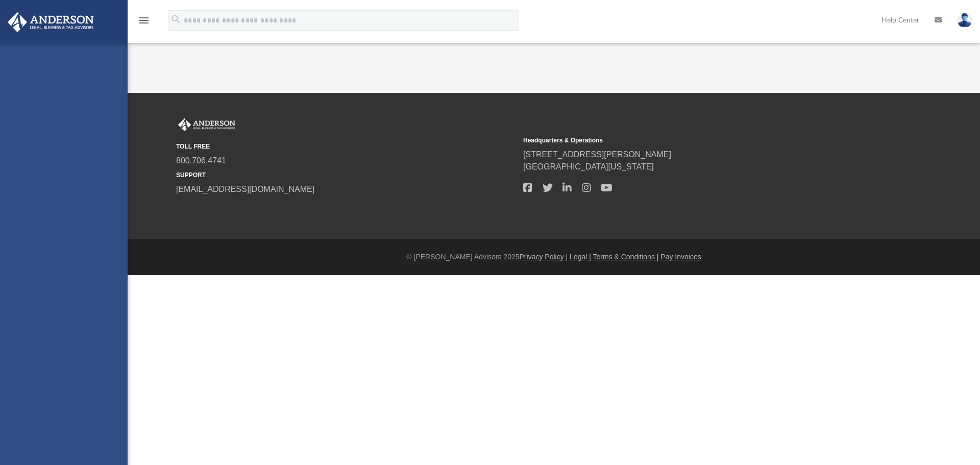 This screenshot has width=980, height=465. I want to click on i: menu, so click(144, 20).